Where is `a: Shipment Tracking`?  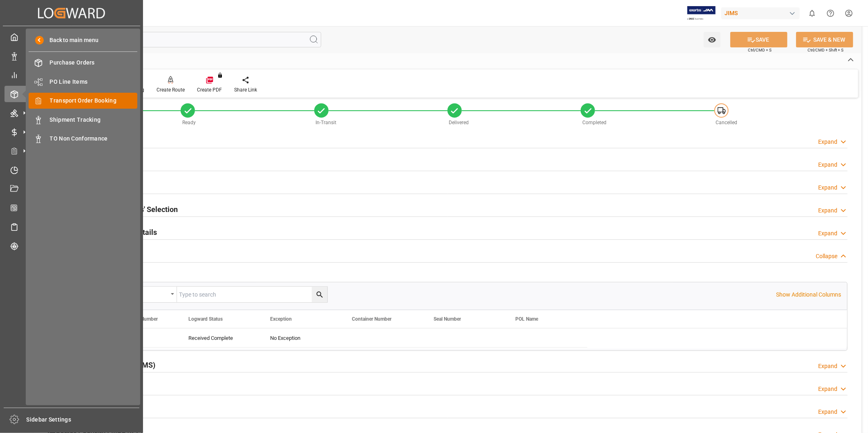 a: Shipment Tracking is located at coordinates (83, 119).